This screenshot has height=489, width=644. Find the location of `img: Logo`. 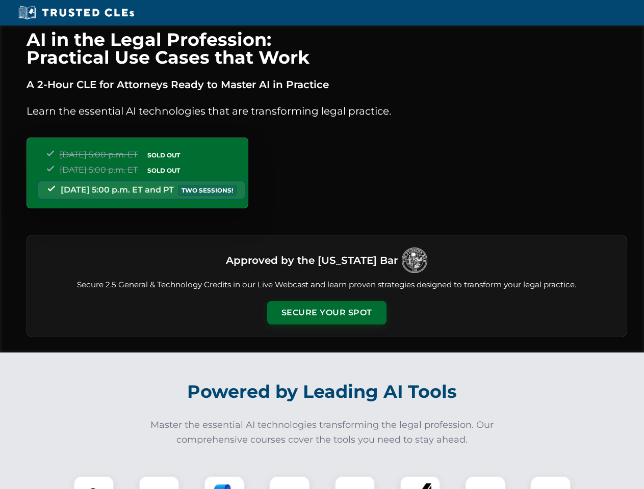

img: Logo is located at coordinates (414, 260).